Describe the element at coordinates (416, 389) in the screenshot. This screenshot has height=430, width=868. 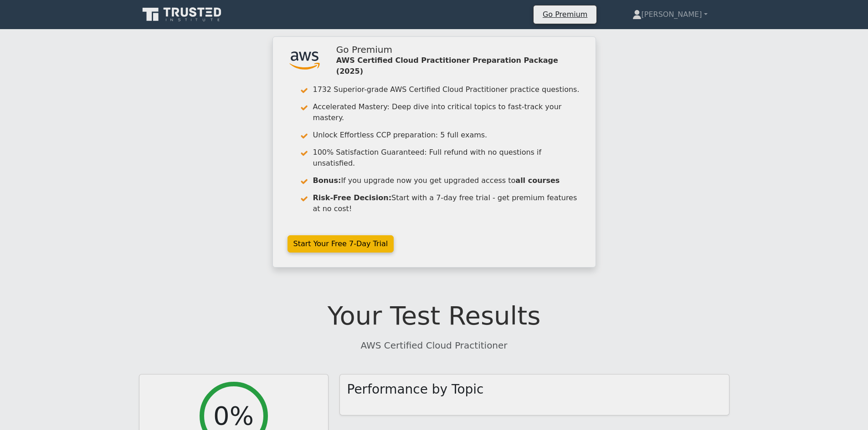
I see `h3: Performance by Topic` at that location.